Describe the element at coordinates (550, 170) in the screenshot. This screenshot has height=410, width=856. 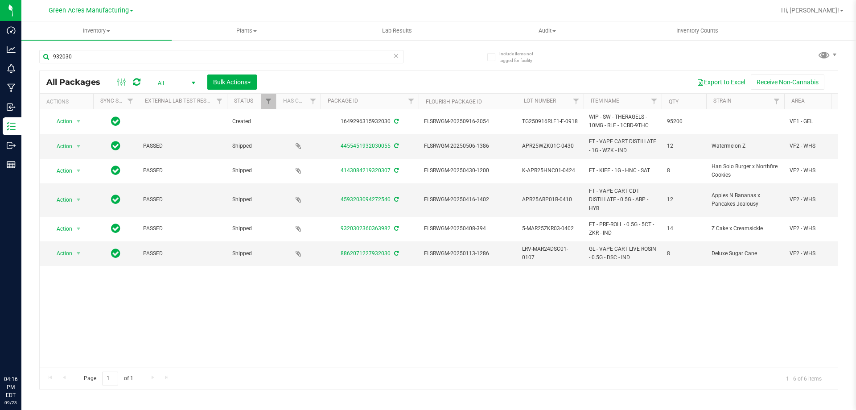
I see `span: K-APR25HNC01-0424` at that location.